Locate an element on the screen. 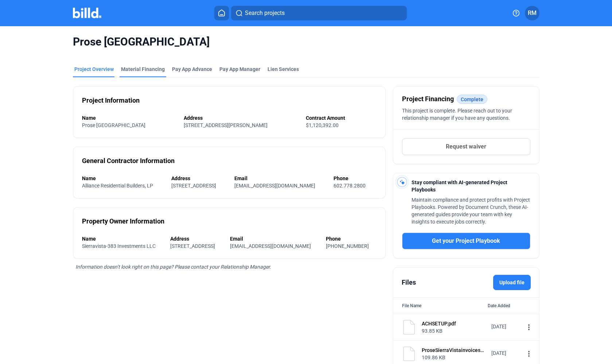 This screenshot has height=364, width=612. span: Pay App Manager is located at coordinates (239, 69).